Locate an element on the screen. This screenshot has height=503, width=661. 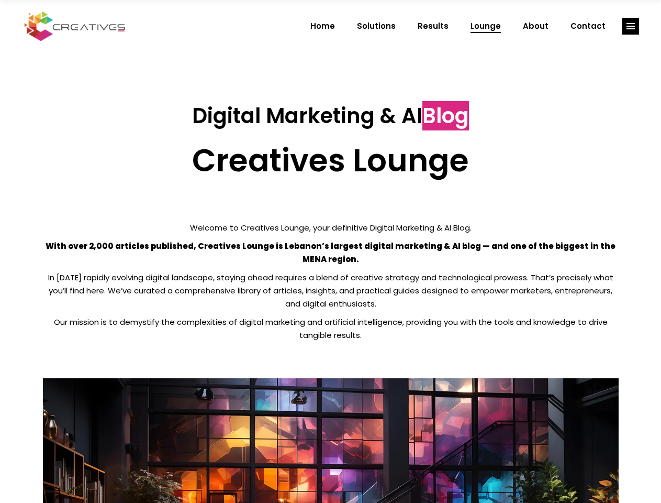
a: Results is located at coordinates (433, 26).